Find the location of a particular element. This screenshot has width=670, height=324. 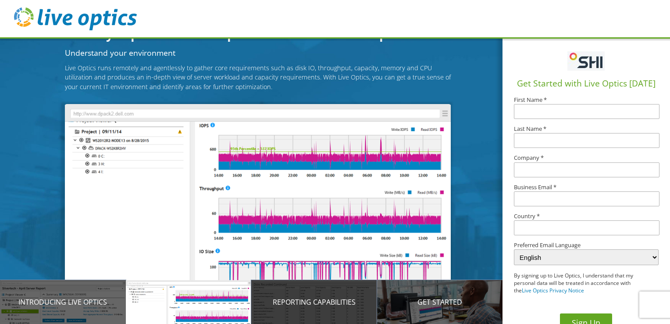

label: Business Email * is located at coordinates (586, 187).